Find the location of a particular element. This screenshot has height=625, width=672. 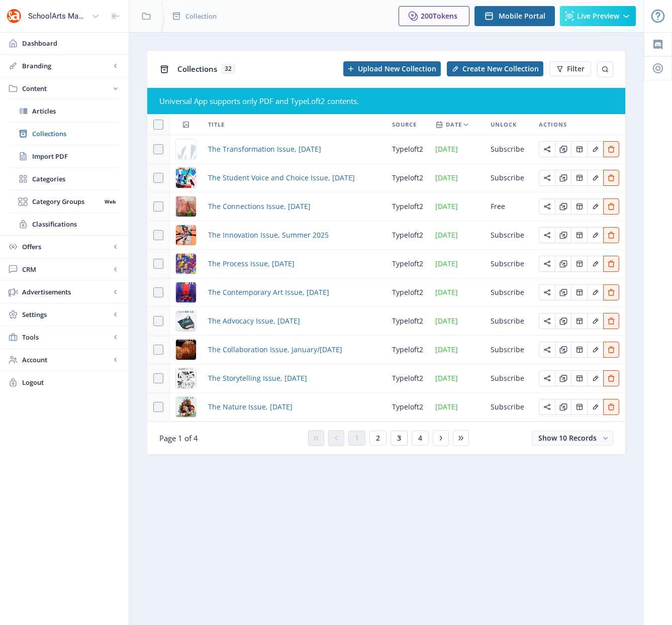

span: The Innovation Issue, Summer 2025 is located at coordinates (268, 235).